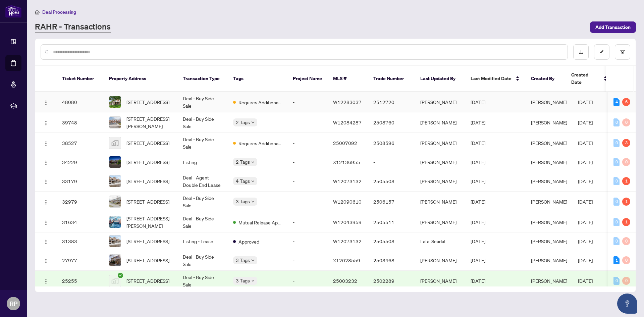 The height and width of the screenshot is (317, 644). Describe the element at coordinates (613, 27) in the screenshot. I see `button: Add Transaction` at that location.